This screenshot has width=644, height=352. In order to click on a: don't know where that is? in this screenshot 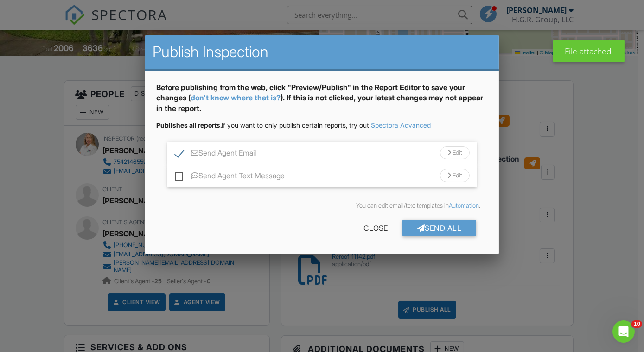, I will do `click(236, 97)`.